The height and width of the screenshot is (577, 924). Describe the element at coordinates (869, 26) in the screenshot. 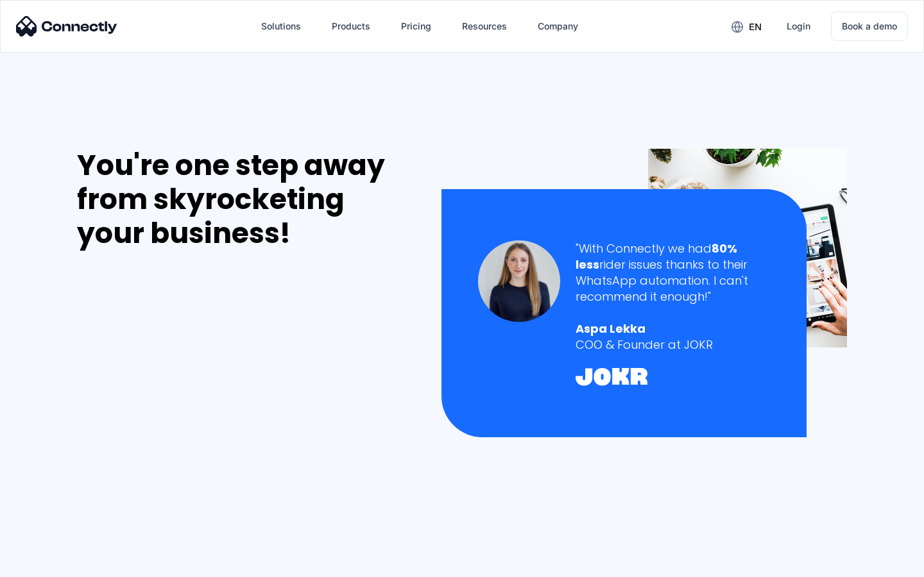

I see `a: Book a demo` at that location.